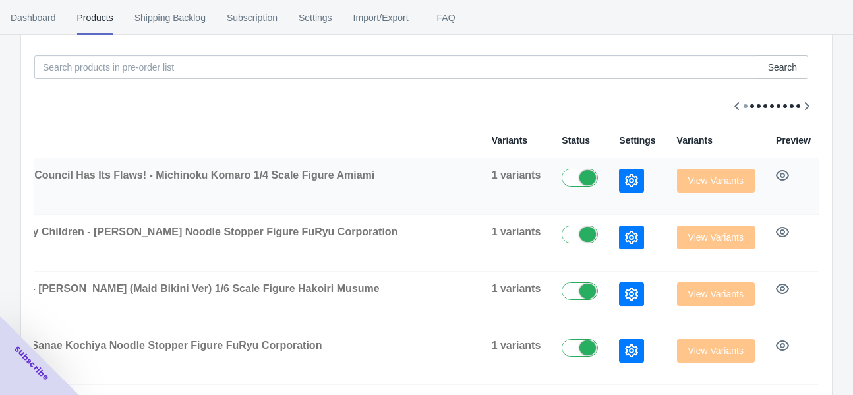 The height and width of the screenshot is (395, 853). Describe the element at coordinates (782, 67) in the screenshot. I see `span: Search` at that location.